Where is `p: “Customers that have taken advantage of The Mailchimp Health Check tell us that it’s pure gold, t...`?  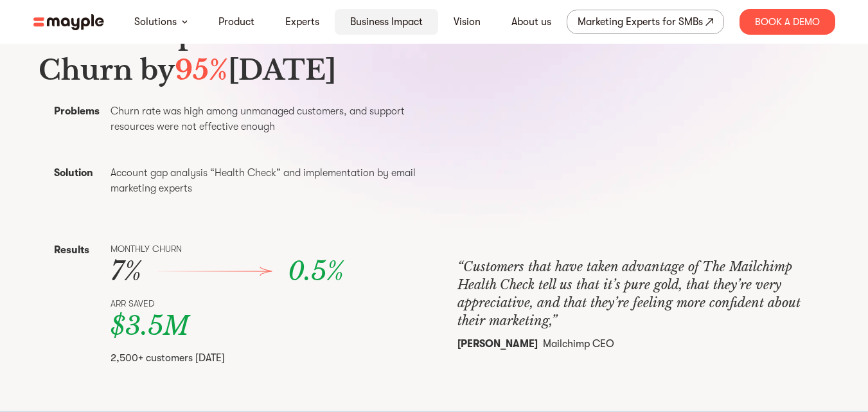 p: “Customers that have taken advantage of The Mailchimp Health Check tell us that it’s pure gold, t... is located at coordinates (644, 294).